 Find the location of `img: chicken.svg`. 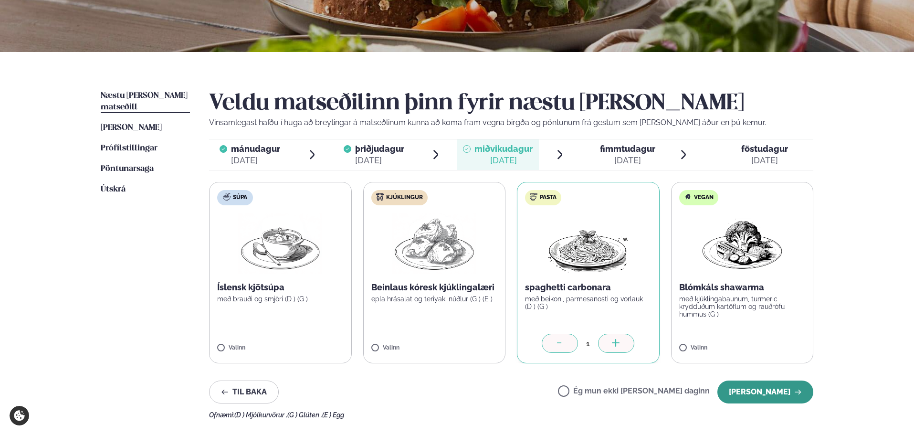

img: chicken.svg is located at coordinates (380, 197).